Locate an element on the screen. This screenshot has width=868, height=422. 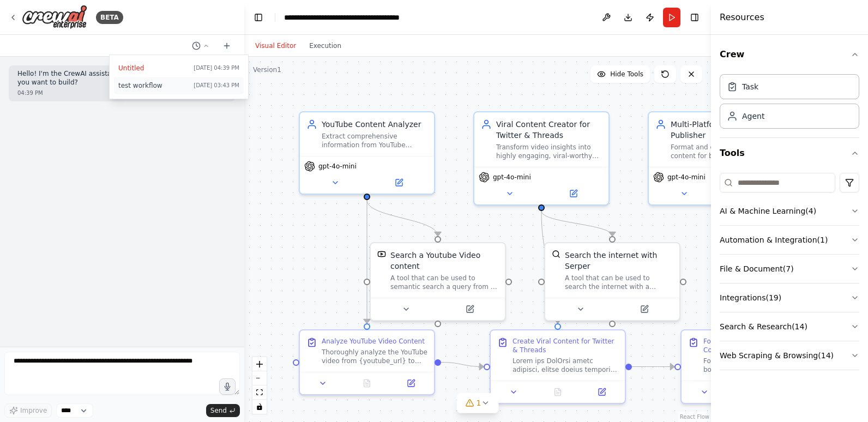
div: Extract comprehensive information from YouTube videos including title, description, key points, t... is located at coordinates (375, 141).